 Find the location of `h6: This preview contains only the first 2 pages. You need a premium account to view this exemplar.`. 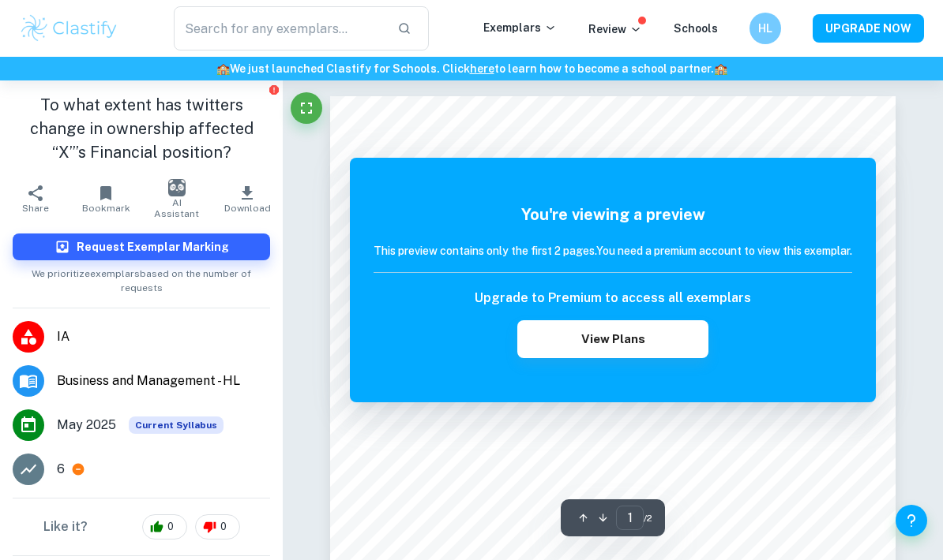

h6: This preview contains only the first 2 pages. You need a premium account to view this exemplar. is located at coordinates (613, 251).